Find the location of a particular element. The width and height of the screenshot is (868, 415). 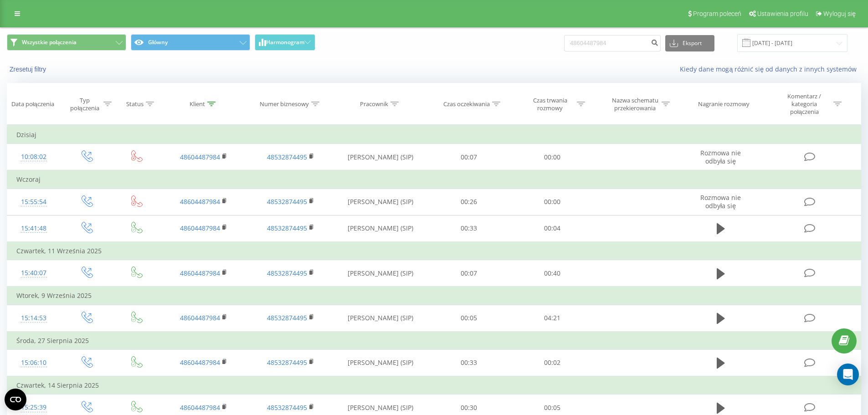

td: 00:40 is located at coordinates (552, 273).